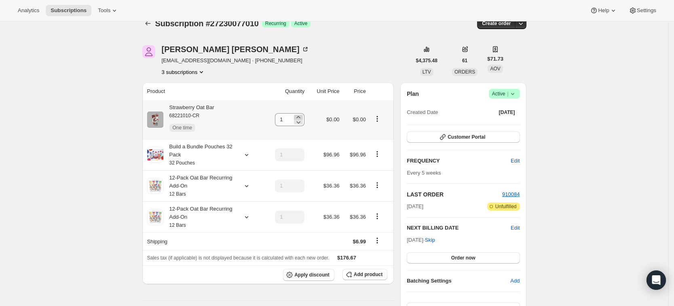 Image resolution: width=674 pixels, height=306 pixels. I want to click on span: Unfulfilled, so click(506, 207).